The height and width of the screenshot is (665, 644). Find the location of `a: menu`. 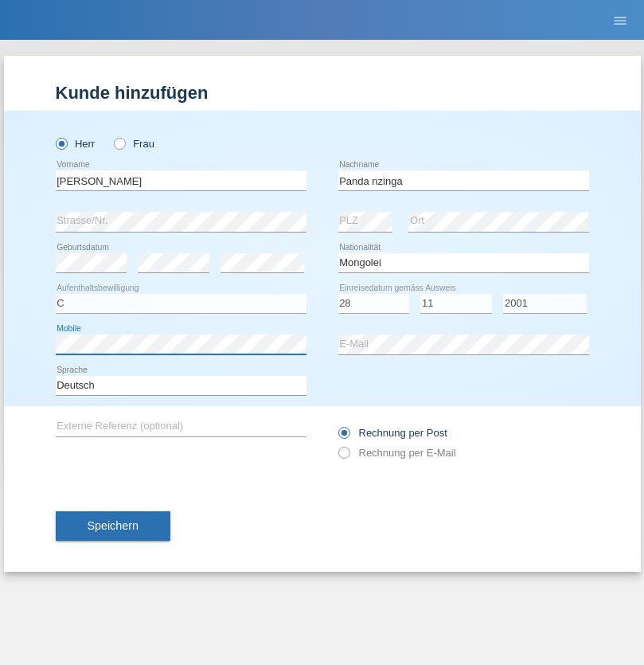

a: menu is located at coordinates (620, 20).